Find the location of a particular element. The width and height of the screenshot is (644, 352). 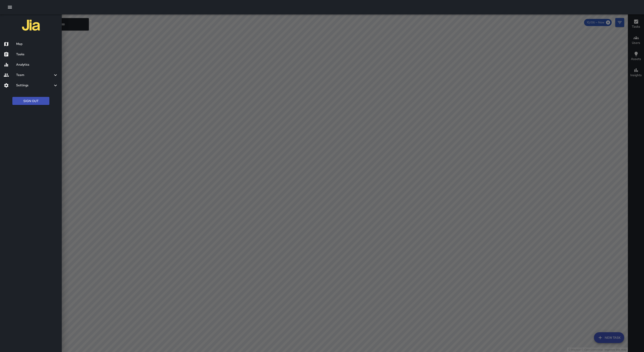

h6: Tasks is located at coordinates (37, 54).